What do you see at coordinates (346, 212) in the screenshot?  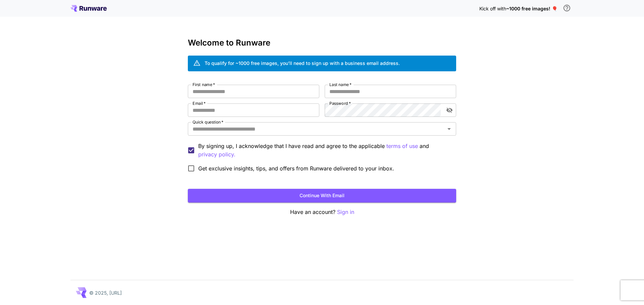 I see `p: Sign in` at bounding box center [346, 212].